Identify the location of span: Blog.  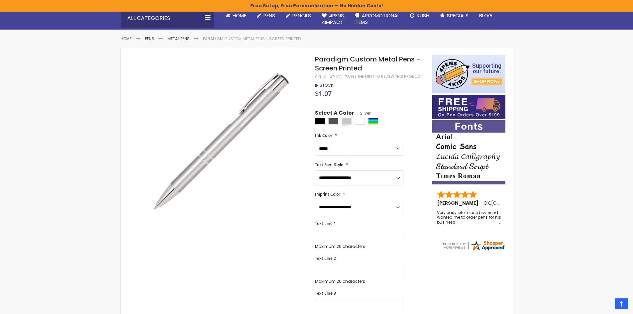
(485, 15).